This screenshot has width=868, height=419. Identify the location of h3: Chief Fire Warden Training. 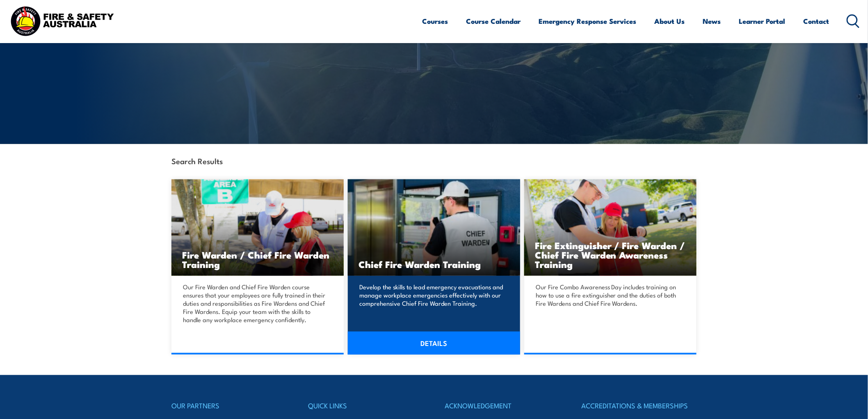
(434, 264).